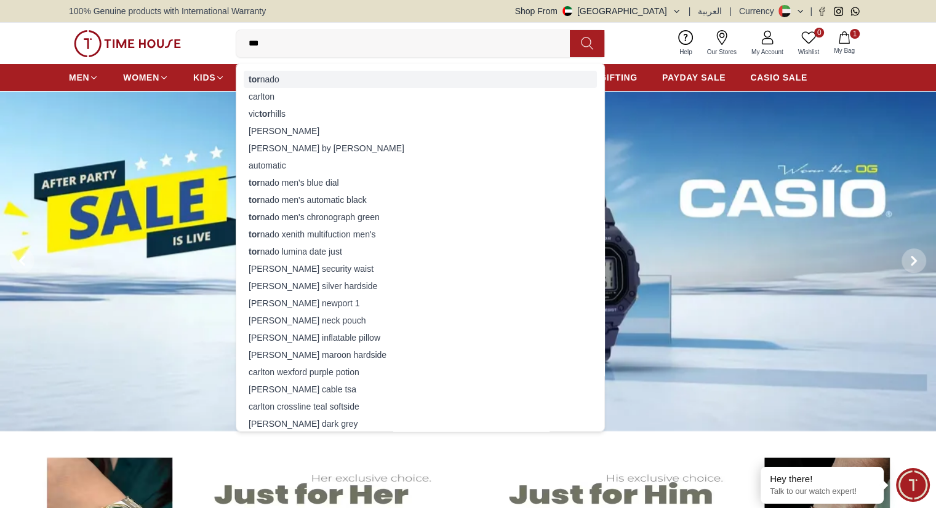 Image resolution: width=936 pixels, height=508 pixels. Describe the element at coordinates (809, 52) in the screenshot. I see `span: Wishlist` at that location.